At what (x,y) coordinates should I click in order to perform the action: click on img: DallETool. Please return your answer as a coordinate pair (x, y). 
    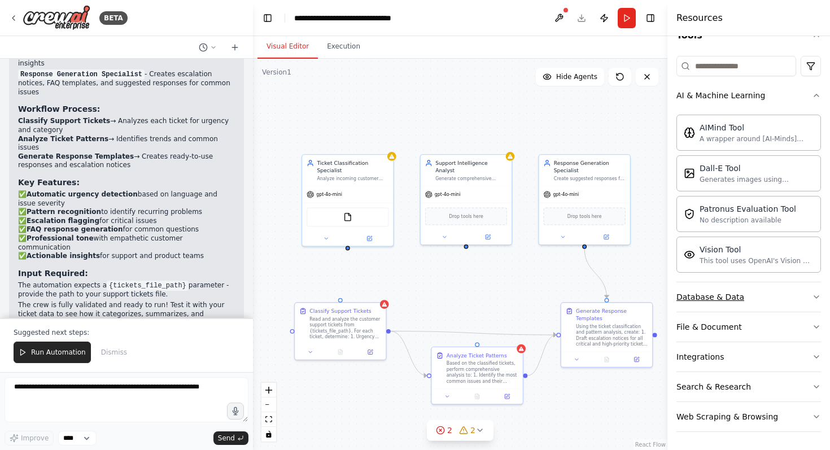
    Looking at the image, I should click on (690, 173).